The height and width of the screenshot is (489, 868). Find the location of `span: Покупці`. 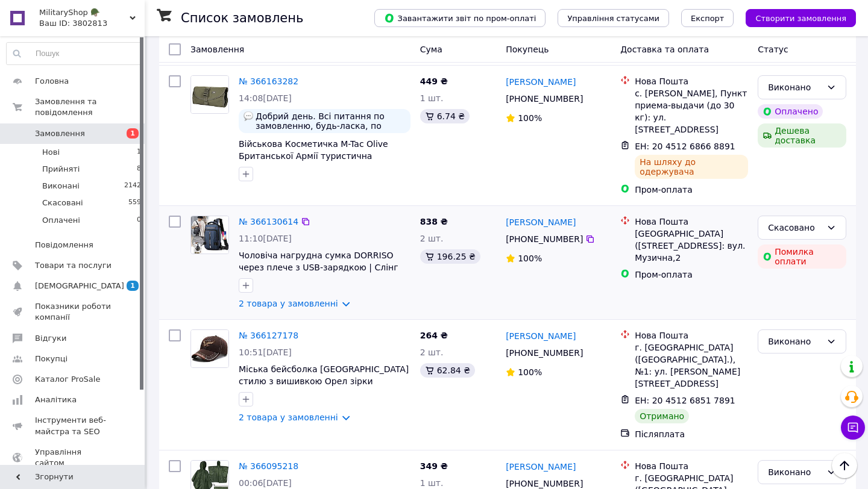

span: Покупці is located at coordinates (51, 359).